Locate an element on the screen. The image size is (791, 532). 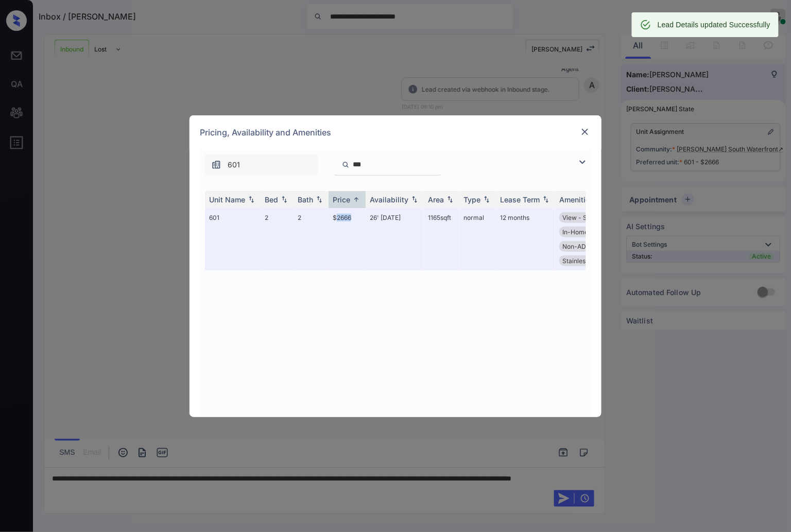
img: close is located at coordinates (585, 132).